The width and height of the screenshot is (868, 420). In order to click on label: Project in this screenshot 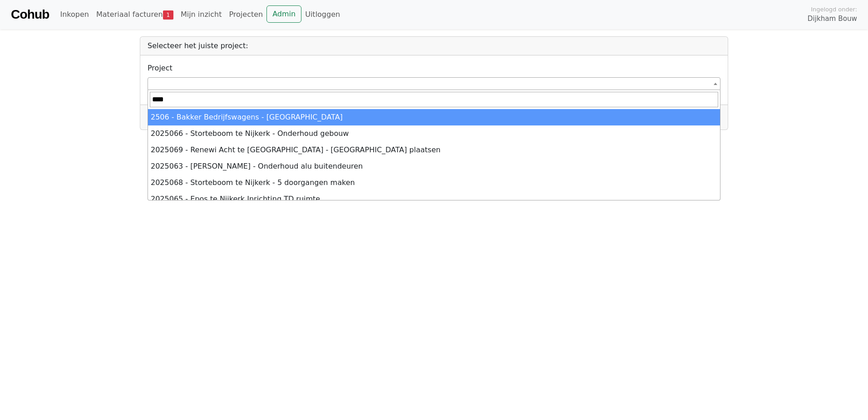, I will do `click(160, 68)`.